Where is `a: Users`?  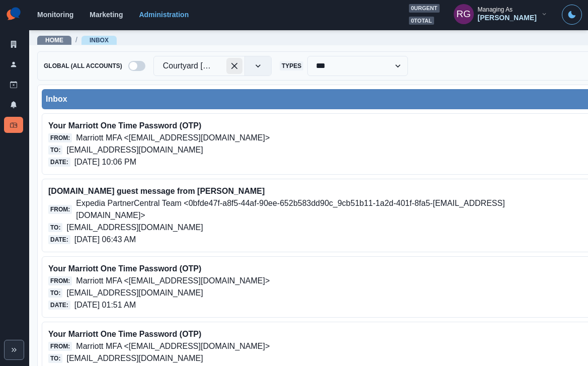 a: Users is located at coordinates (13, 65).